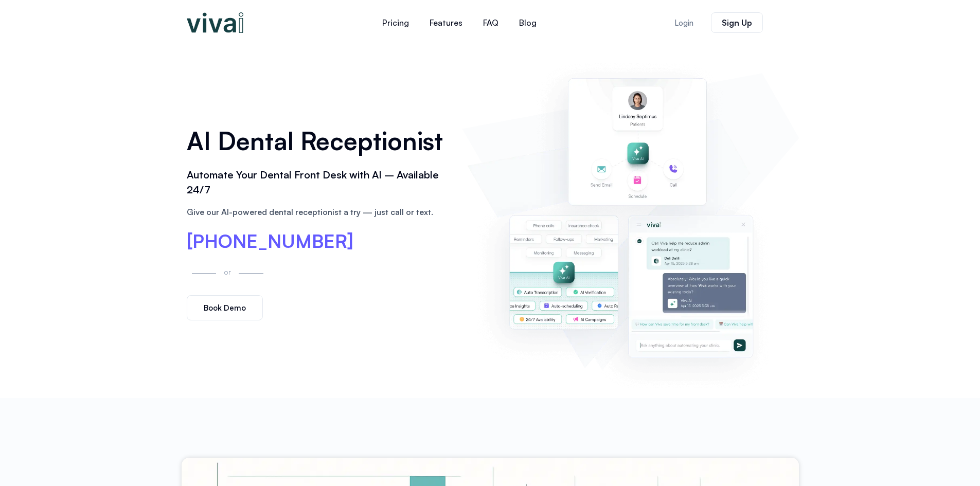 The height and width of the screenshot is (486, 980). What do you see at coordinates (228, 271) in the screenshot?
I see `p: or` at bounding box center [228, 271].